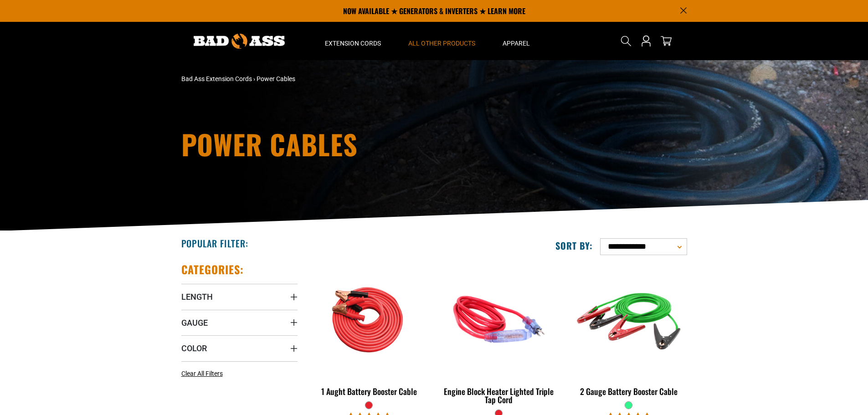 This screenshot has height=415, width=868. Describe the element at coordinates (348, 144) in the screenshot. I see `h1: Power Cables` at that location.